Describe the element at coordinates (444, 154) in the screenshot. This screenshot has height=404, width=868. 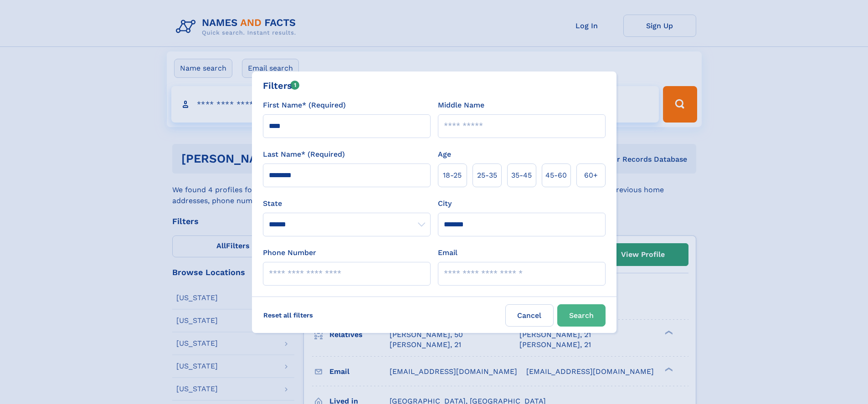
I see `label: Age` at that location.